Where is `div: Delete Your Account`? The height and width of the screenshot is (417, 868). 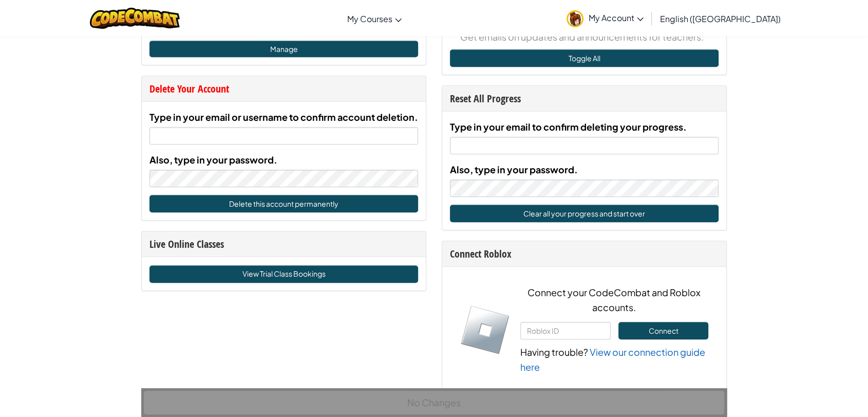 div: Delete Your Account is located at coordinates (284, 88).